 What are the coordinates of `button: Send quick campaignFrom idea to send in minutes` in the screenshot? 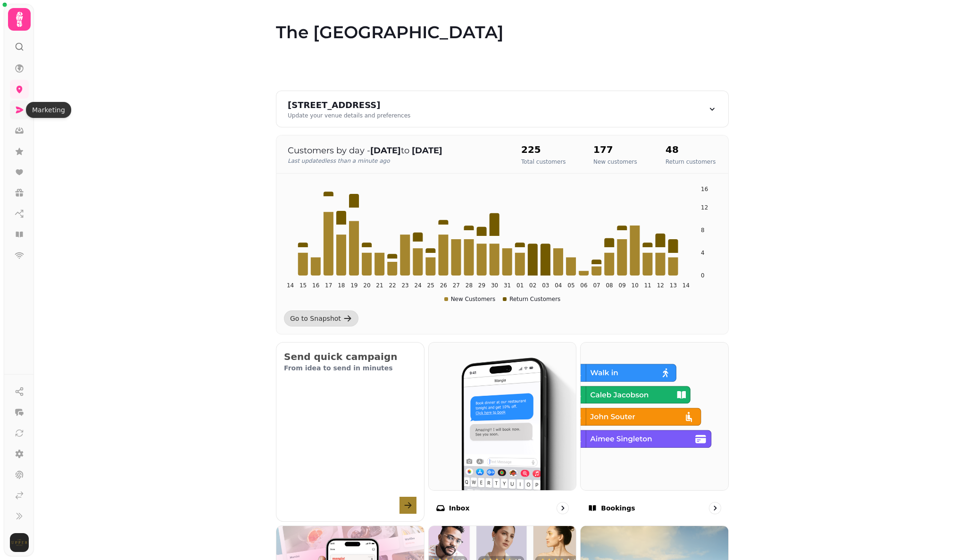 It's located at (350, 432).